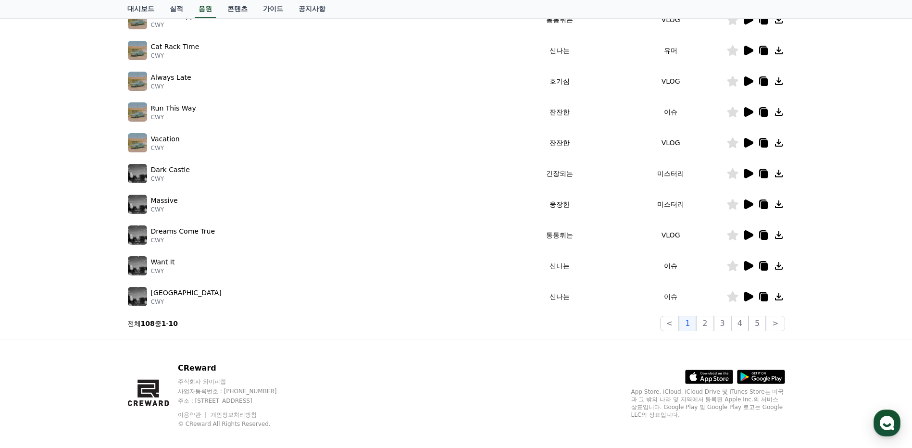 The height and width of the screenshot is (448, 912). Describe the element at coordinates (154, 323) in the screenshot. I see `span: 설정` at that location.